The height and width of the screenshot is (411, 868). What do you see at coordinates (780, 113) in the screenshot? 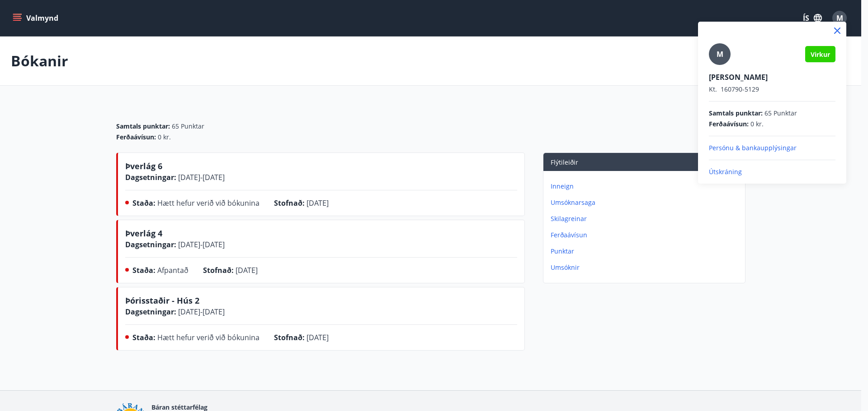
I see `span: 65 Punktar` at bounding box center [780, 113].